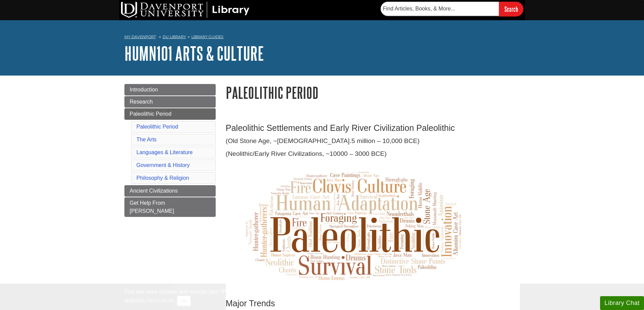 Image resolution: width=644 pixels, height=310 pixels. Describe the element at coordinates (163, 178) in the screenshot. I see `a: Philosophy & Religion` at that location.